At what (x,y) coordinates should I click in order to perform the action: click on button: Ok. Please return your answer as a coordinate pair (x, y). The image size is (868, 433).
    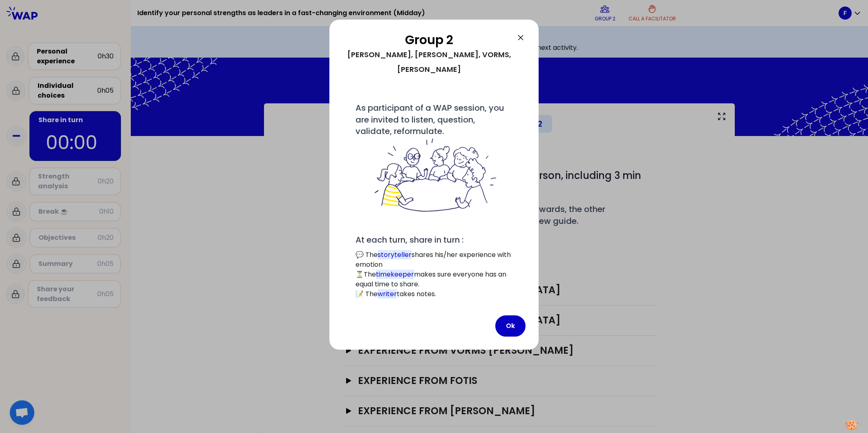
    Looking at the image, I should click on (511, 326).